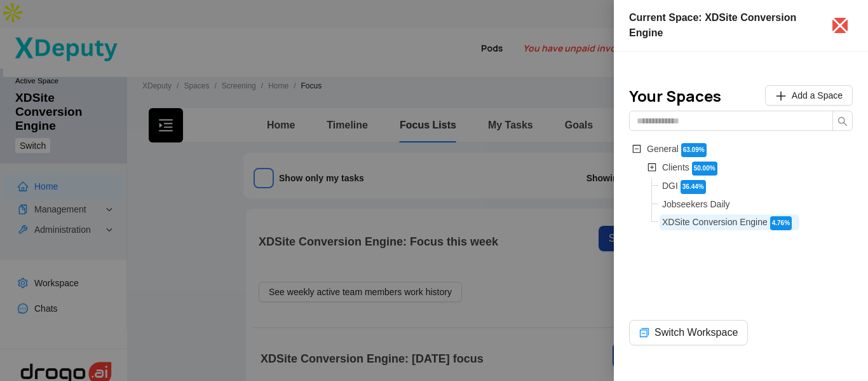 The image size is (868, 381). Describe the element at coordinates (695, 204) in the screenshot. I see `span: Jobseekers Daily` at that location.